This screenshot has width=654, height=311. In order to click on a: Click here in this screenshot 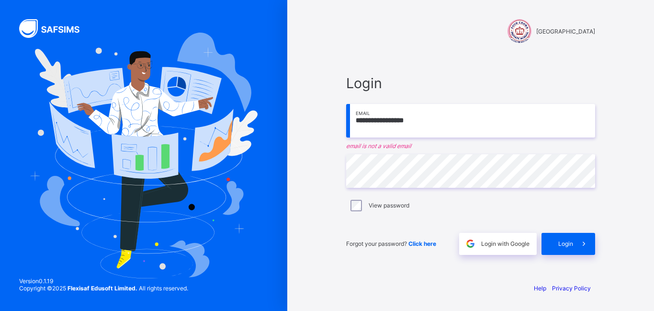, I will do `click(423, 243)`.